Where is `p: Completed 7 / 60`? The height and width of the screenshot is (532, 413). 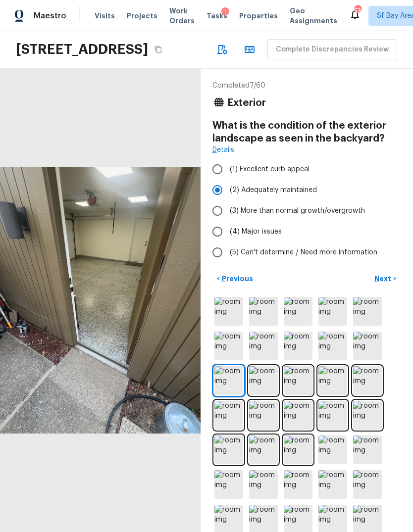 p: Completed 7 / 60 is located at coordinates (307, 85).